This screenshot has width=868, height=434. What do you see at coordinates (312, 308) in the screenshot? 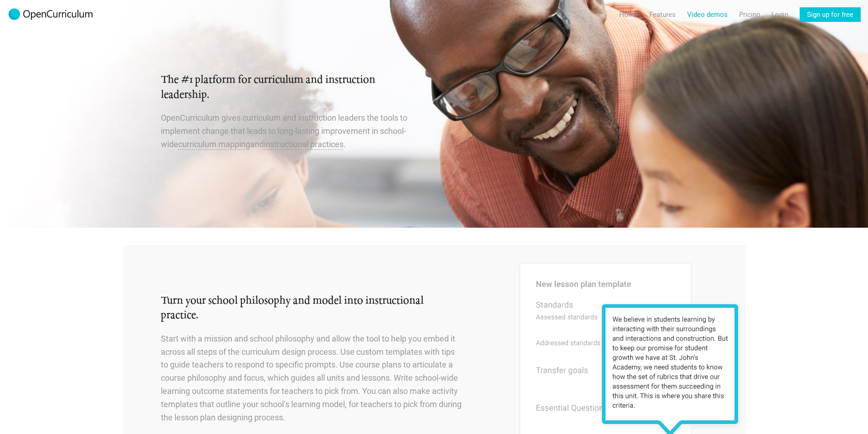
I see `h2: Turn your school philosophy and model into instructional practice.` at bounding box center [312, 308].